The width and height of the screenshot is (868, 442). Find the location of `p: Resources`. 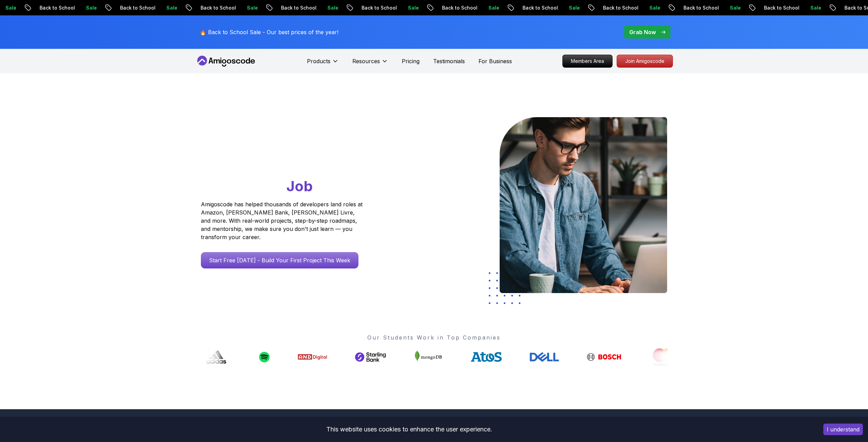

p: Resources is located at coordinates (366, 61).